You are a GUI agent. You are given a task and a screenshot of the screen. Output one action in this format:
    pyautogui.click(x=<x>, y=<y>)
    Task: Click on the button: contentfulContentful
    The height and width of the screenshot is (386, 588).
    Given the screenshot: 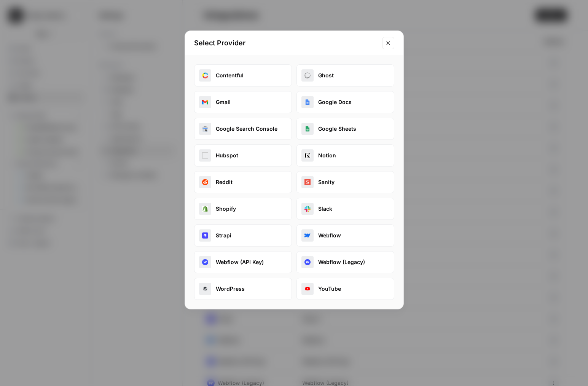 What is the action you would take?
    pyautogui.click(x=243, y=76)
    